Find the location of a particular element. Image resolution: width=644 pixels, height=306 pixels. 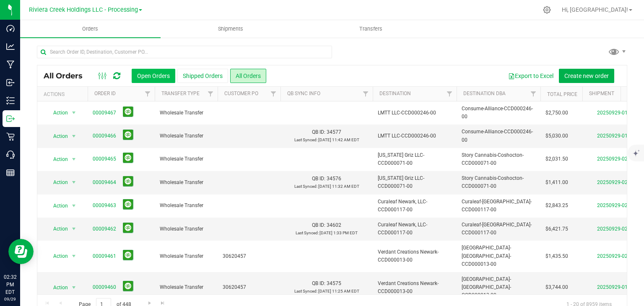

input: Search Order ID, Destination, Customer PO... is located at coordinates (184, 52).